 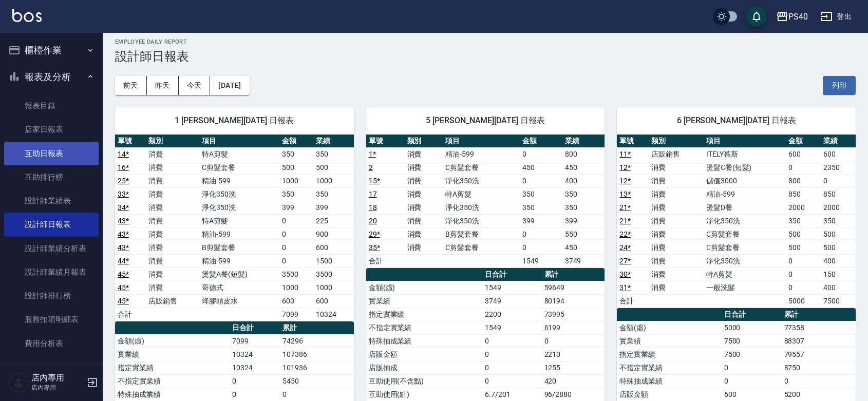 I want to click on button: 客戶管理, so click(x=51, y=373).